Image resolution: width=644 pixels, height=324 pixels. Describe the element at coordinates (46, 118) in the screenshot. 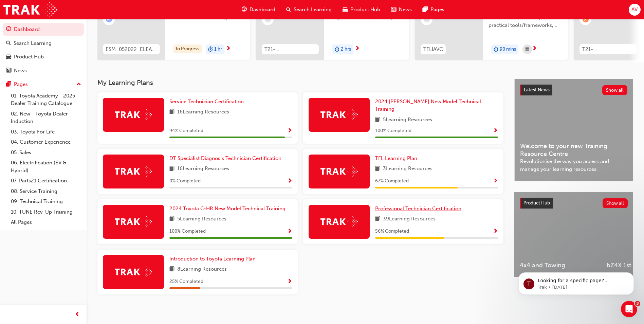

I see `a: 02. New - Toyota Dealer Induction` at that location.